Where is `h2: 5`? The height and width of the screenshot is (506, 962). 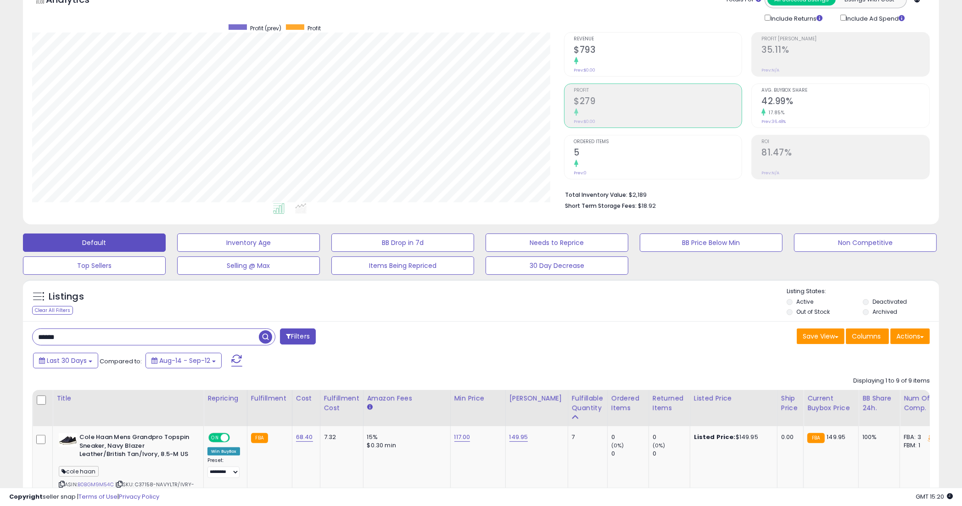
h2: 5 is located at coordinates (658, 153).